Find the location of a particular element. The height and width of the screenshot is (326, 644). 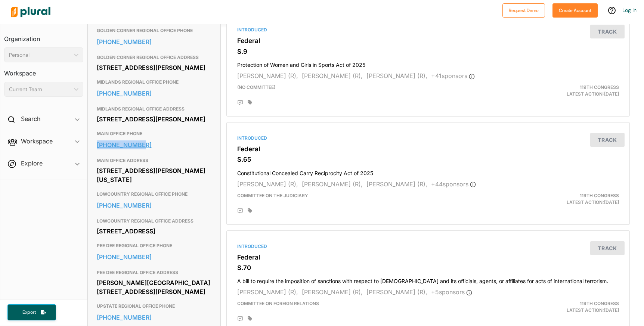

h3: MAIN OFFICE PHONE is located at coordinates (154, 134).